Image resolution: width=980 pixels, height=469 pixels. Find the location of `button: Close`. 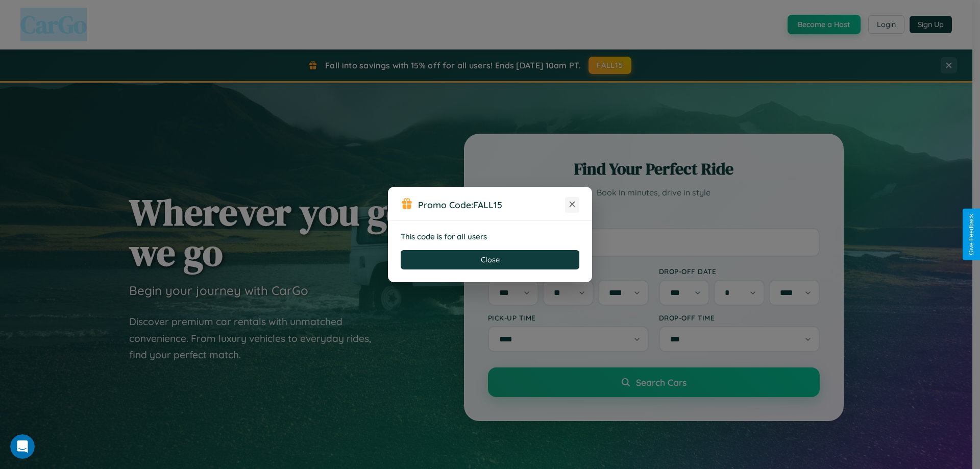

button: Close is located at coordinates (490, 259).